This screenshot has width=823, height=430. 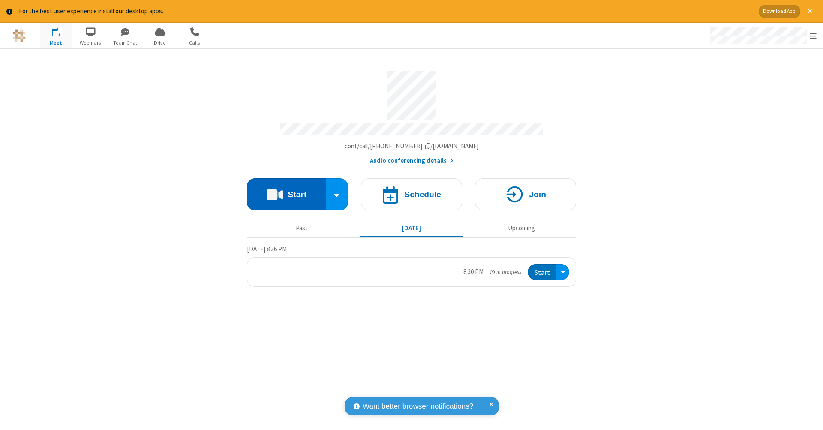 I want to click on section: Today's Meetings, so click(x=411, y=265).